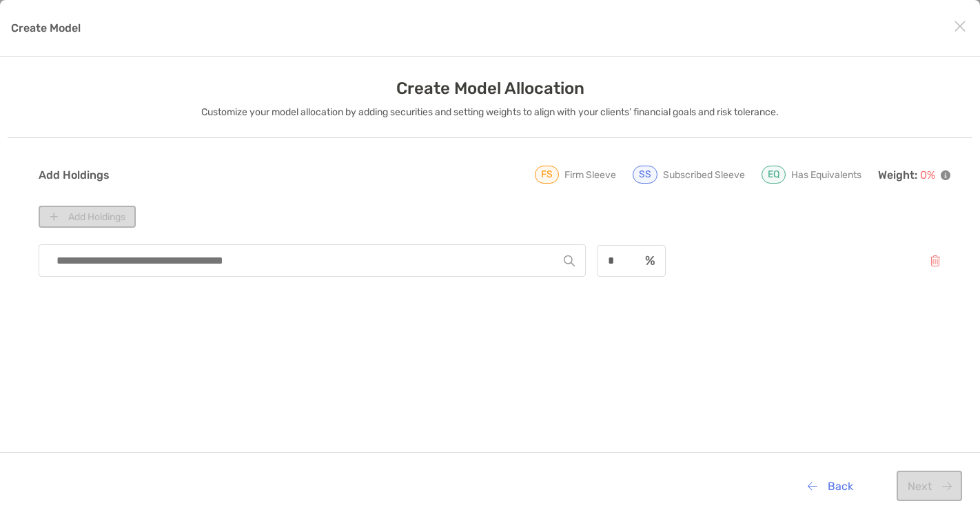  What do you see at coordinates (590, 175) in the screenshot?
I see `p: Firm Sleeve` at bounding box center [590, 175].